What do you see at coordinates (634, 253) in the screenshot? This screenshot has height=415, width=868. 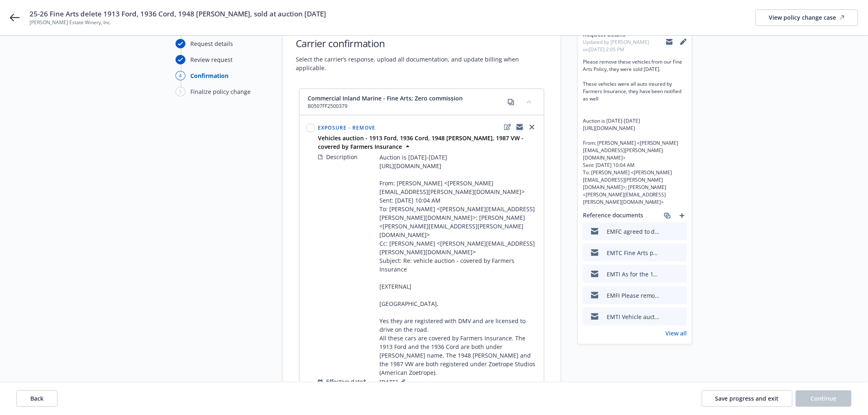 I see `div: EMTC Fine Arts policy B0507FF2500379 - delete 3 vehicles - sold at auction` at bounding box center [634, 253].